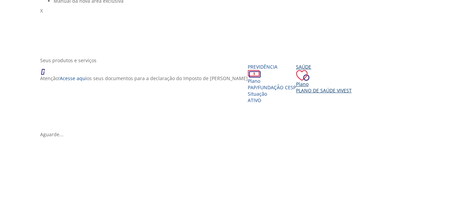 The image size is (456, 214). What do you see at coordinates (231, 97) in the screenshot?
I see `section: <span lang="en" dir="ltr">ProdutosCard</span>` at bounding box center [231, 97].